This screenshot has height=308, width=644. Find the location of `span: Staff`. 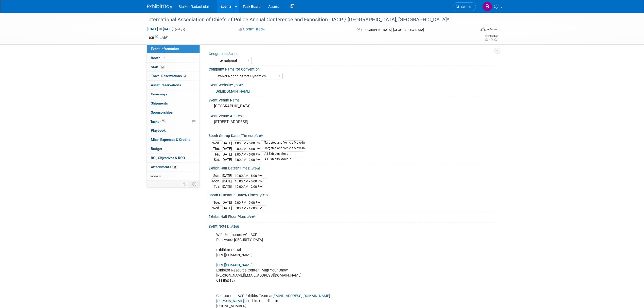

span: Staff is located at coordinates (158, 67).